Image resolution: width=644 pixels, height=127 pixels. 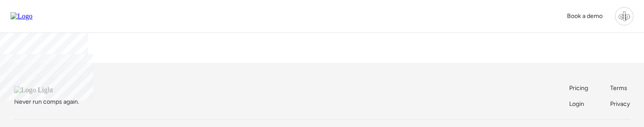 What do you see at coordinates (579, 105) in the screenshot?
I see `a: Login` at bounding box center [579, 105].